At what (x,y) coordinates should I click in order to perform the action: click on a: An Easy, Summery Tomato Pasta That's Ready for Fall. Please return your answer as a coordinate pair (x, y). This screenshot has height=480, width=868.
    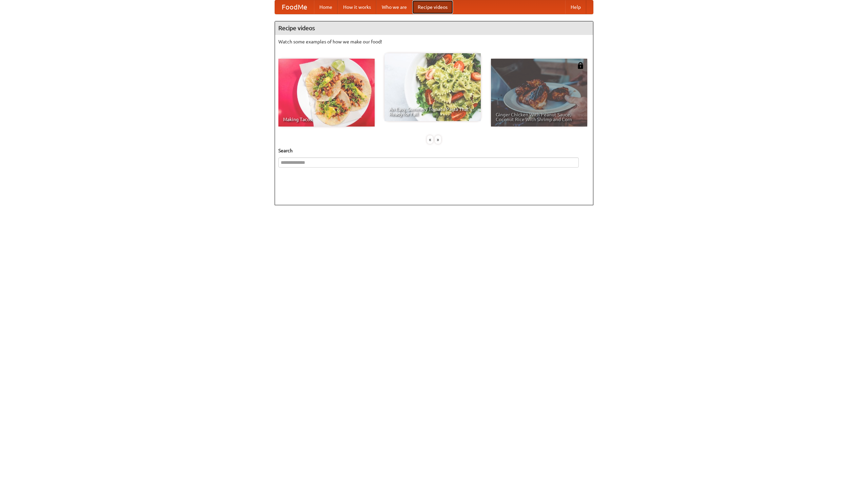
    Looking at the image, I should click on (433, 87).